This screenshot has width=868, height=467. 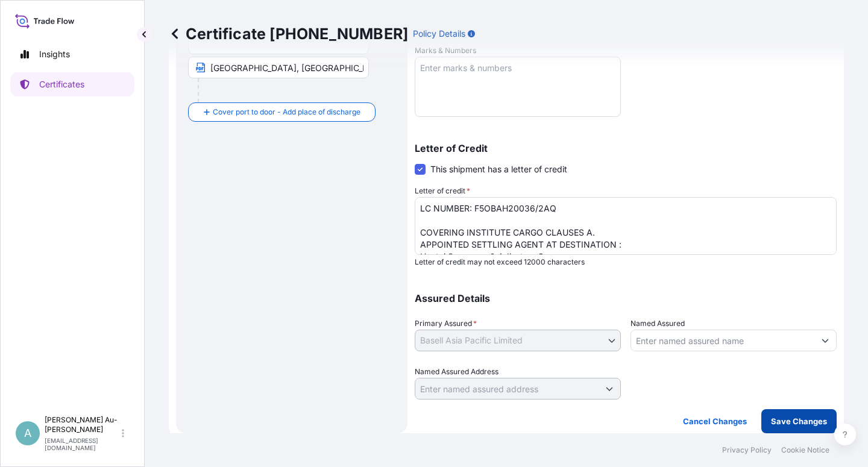 What do you see at coordinates (73, 85) in the screenshot?
I see `a: Certificates` at bounding box center [73, 85].